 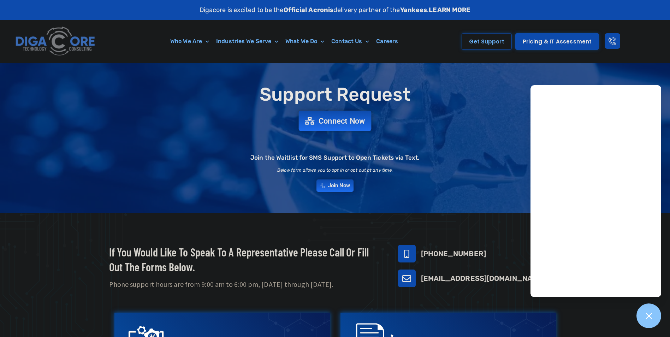 I want to click on p: Digacore is excited to be the delivery partner of the ., so click(x=335, y=10).